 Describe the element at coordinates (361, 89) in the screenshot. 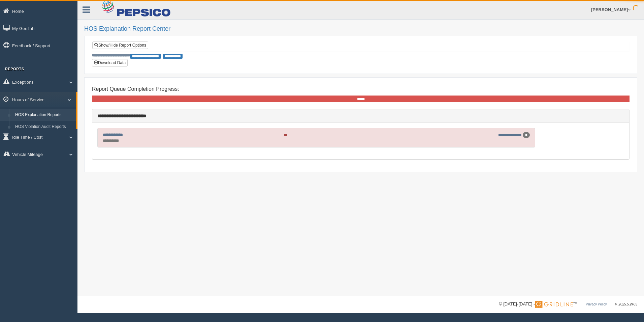

I see `h4: Report Queue Completion Progress:` at that location.